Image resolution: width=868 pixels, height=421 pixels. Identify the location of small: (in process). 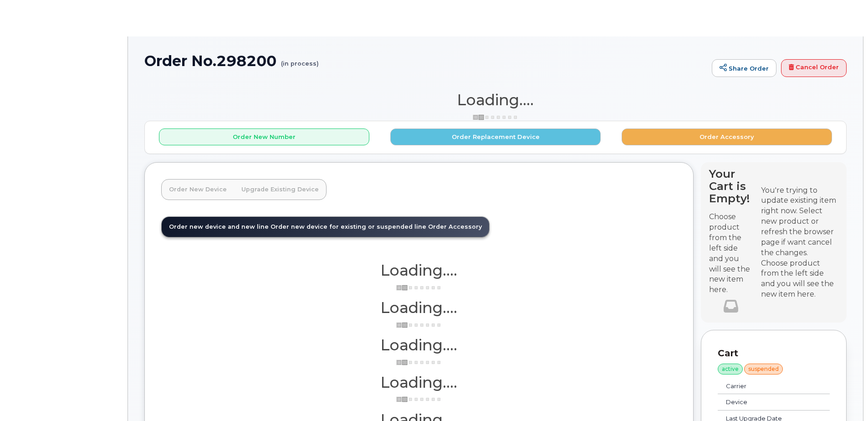
(300, 60).